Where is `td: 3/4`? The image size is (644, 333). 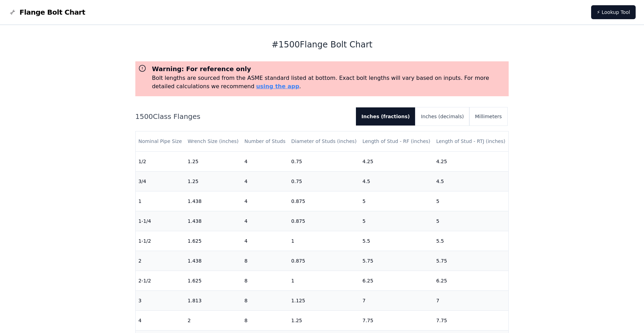 td: 3/4 is located at coordinates (161, 181).